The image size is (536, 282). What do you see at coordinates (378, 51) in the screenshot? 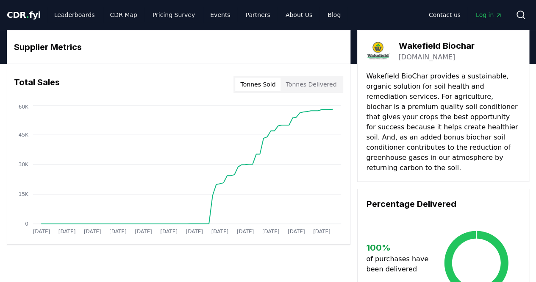
I see `img: Wakefield Biochar-logo` at bounding box center [378, 51].